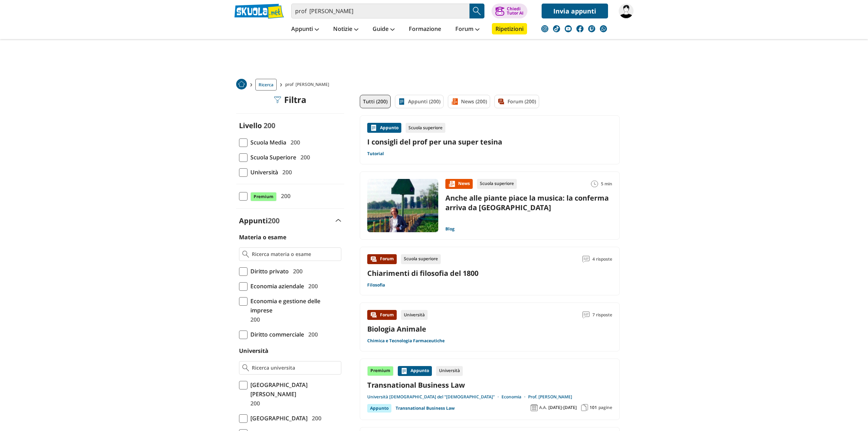 The image size is (868, 431). What do you see at coordinates (403, 206) in the screenshot?
I see `img: Immagine news` at bounding box center [403, 206].